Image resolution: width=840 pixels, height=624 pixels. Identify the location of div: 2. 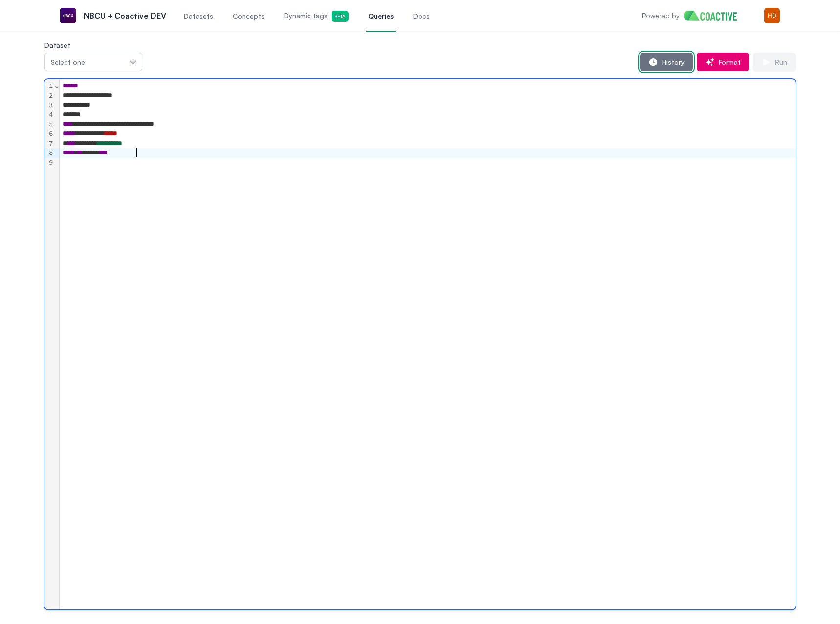
(49, 96).